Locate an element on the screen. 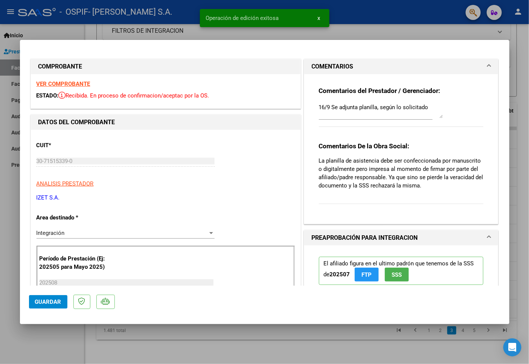 The height and width of the screenshot is (364, 529). button: x is located at coordinates (319, 18).